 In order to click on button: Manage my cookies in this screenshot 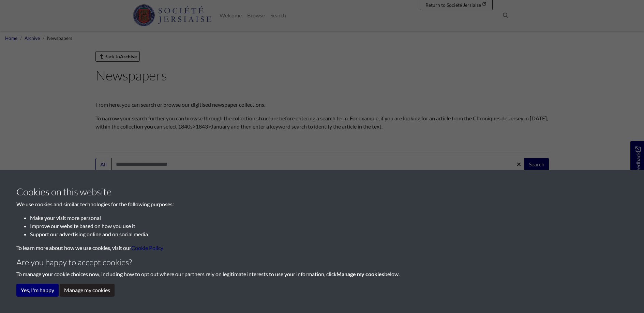, I will do `click(87, 290)`.